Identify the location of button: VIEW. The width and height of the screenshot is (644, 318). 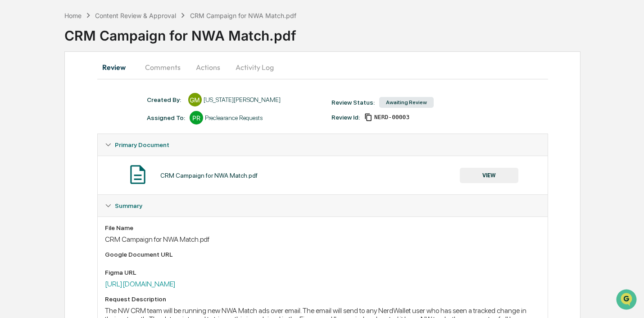
(490, 175).